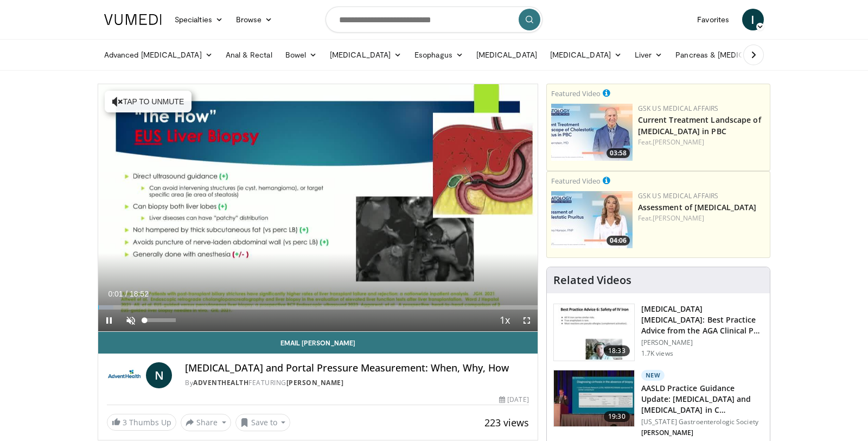  Describe the element at coordinates (357, 383) in the screenshot. I see `div: By FEATURING` at that location.